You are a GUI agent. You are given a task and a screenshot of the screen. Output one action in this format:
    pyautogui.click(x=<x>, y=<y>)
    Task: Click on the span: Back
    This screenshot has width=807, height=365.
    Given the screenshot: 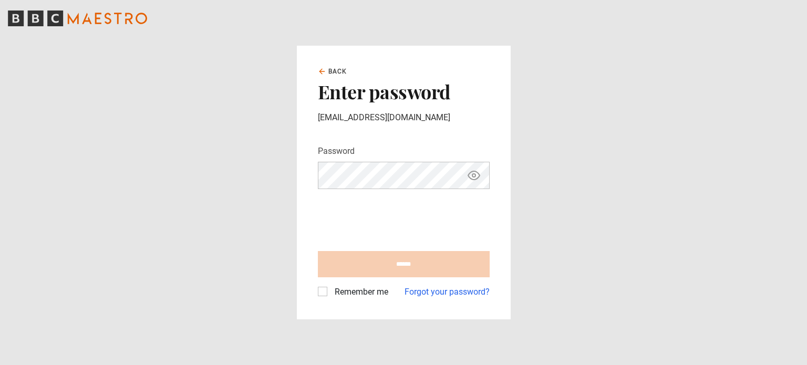 What is the action you would take?
    pyautogui.click(x=338, y=71)
    